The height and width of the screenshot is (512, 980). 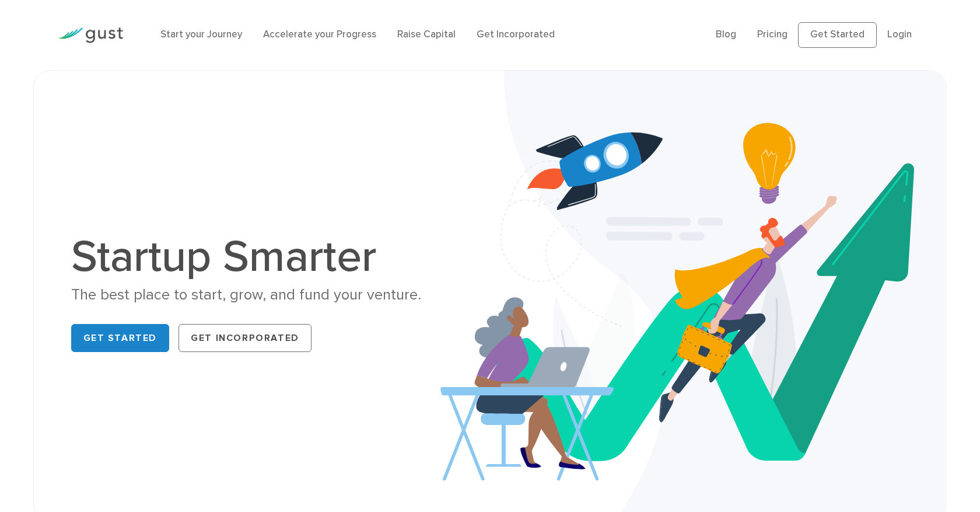 I want to click on h1: Startup Smarter, so click(x=272, y=257).